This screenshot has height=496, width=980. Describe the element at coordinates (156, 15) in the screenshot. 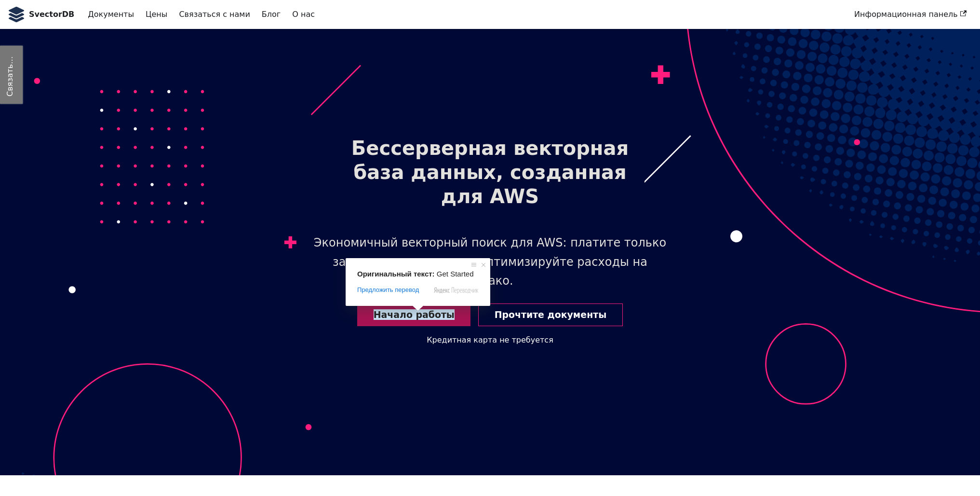

I see `a: Цены` at that location.